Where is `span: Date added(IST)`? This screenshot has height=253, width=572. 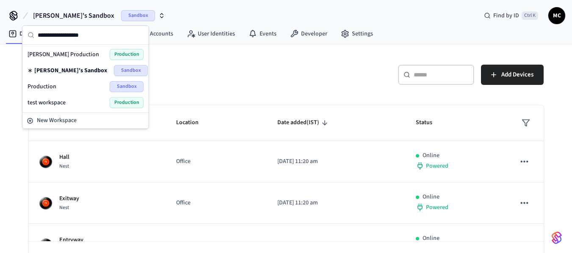
span: Date added(IST) is located at coordinates (303, 123).